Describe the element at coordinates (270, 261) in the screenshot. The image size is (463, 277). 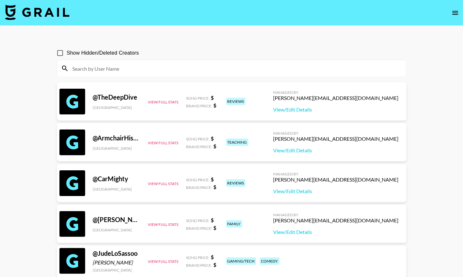
I see `div: comedy` at that location.